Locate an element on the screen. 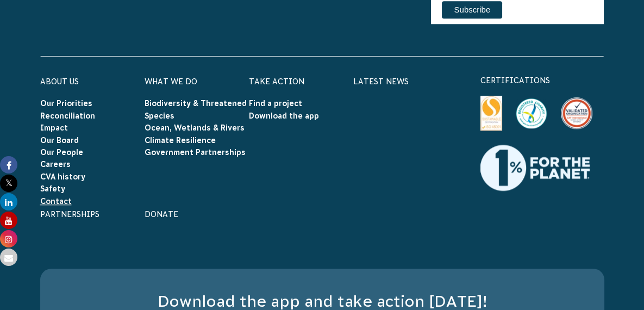  input: Subscribe is located at coordinates (472, 10).